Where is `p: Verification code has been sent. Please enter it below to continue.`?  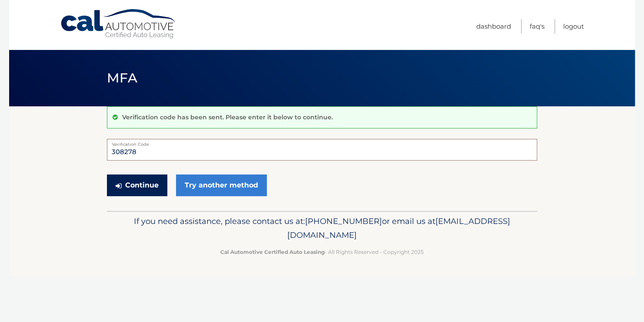 p: Verification code has been sent. Please enter it below to continue. is located at coordinates (227, 117).